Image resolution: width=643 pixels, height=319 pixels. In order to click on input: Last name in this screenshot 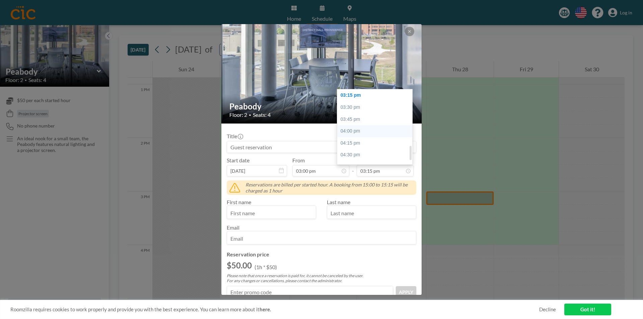, I will do `click(371, 213)`.